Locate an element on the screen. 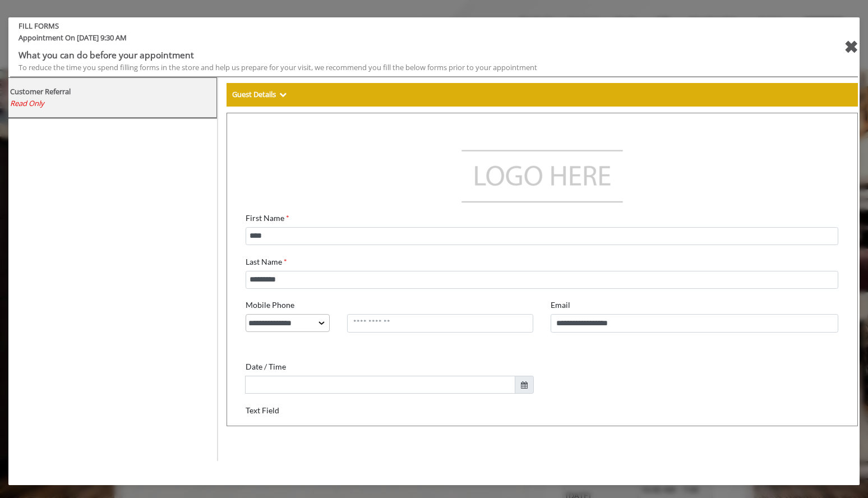 The height and width of the screenshot is (498, 868). span: Read Only is located at coordinates (27, 103).